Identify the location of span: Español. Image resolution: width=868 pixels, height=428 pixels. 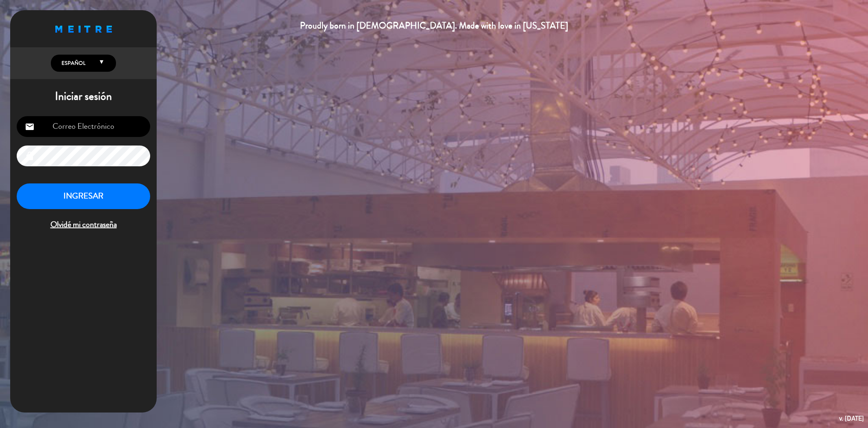
(73, 63).